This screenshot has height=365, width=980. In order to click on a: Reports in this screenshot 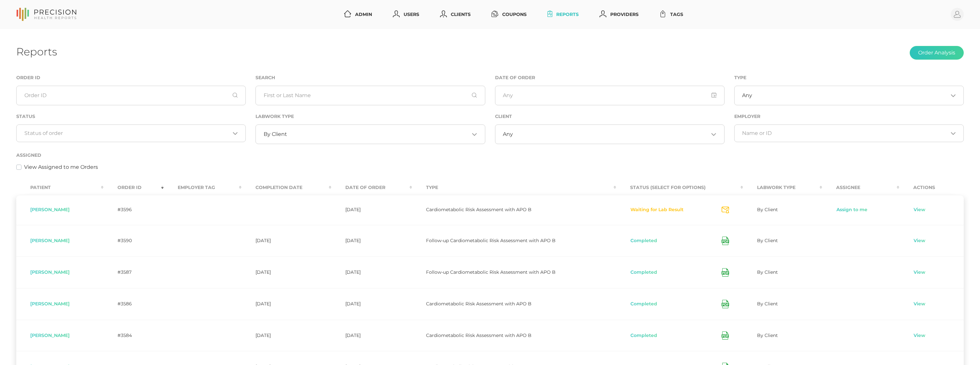, I will do `click(563, 14)`.